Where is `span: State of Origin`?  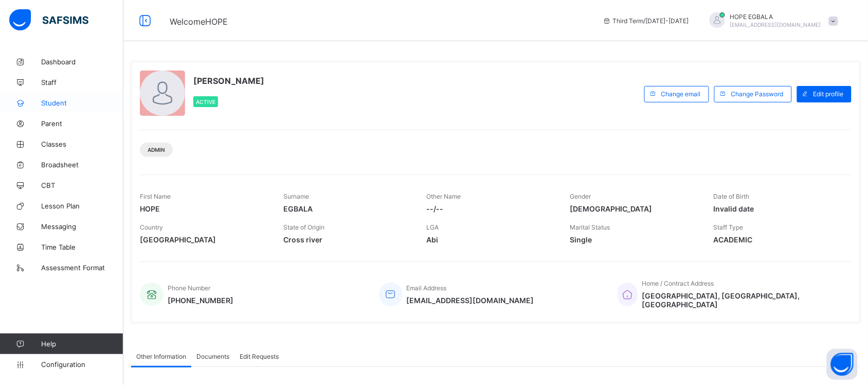 span: State of Origin is located at coordinates (304, 227).